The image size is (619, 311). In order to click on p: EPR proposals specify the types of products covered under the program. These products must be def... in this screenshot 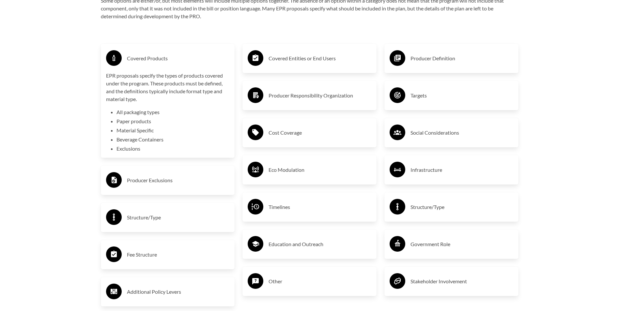, I will do `click(168, 87)`.